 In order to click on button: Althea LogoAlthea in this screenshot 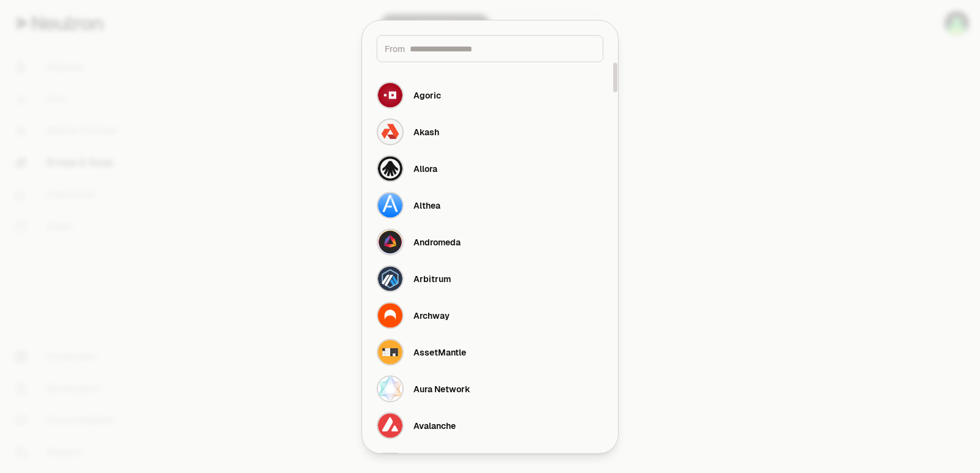, I will do `click(490, 205)`.